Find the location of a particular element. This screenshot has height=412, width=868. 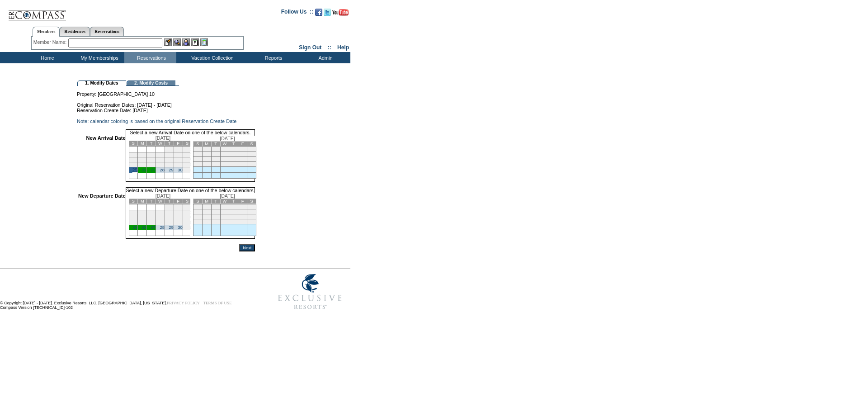

td: Follow Us :: is located at coordinates (297, 13).